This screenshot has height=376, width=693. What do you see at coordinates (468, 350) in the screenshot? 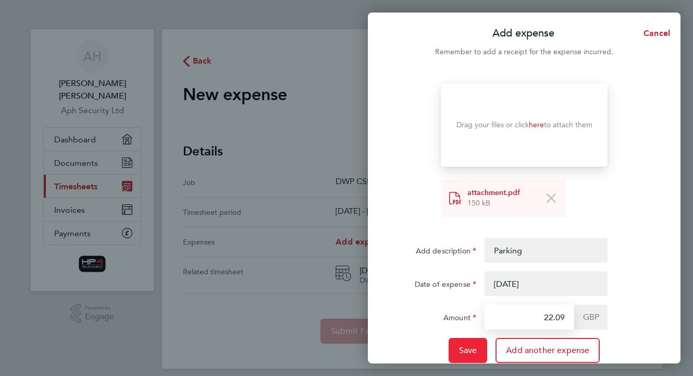
I see `button: Save` at bounding box center [468, 350].